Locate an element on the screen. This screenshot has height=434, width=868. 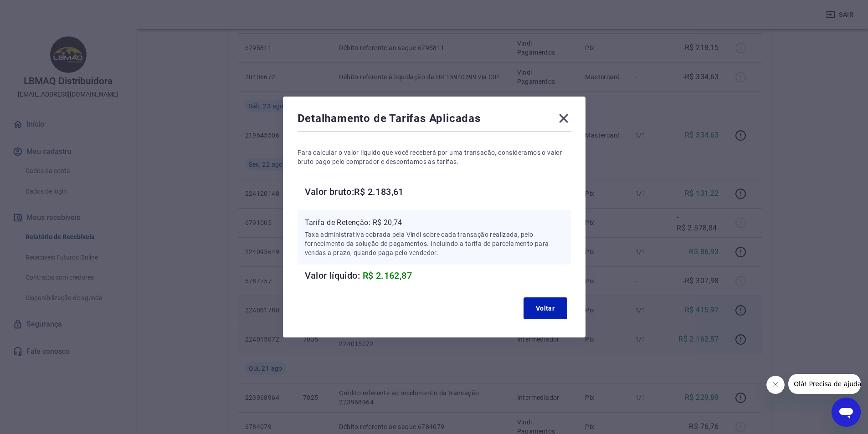
h6: Valor líquido: is located at coordinates (438, 276).